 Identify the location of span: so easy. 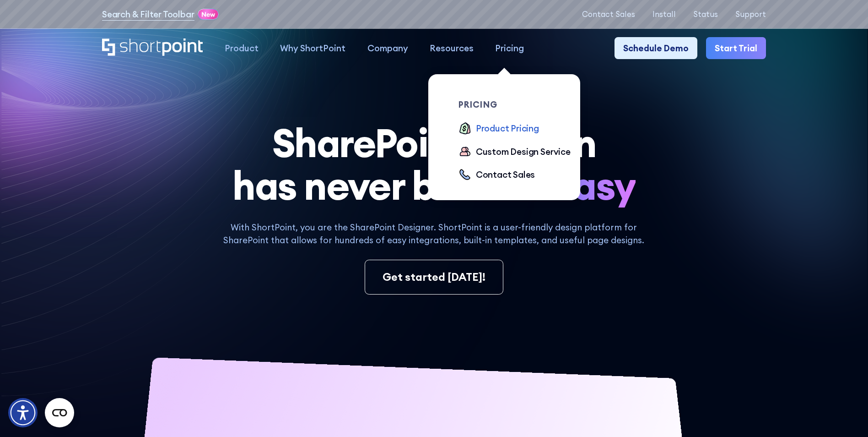
(569, 186).